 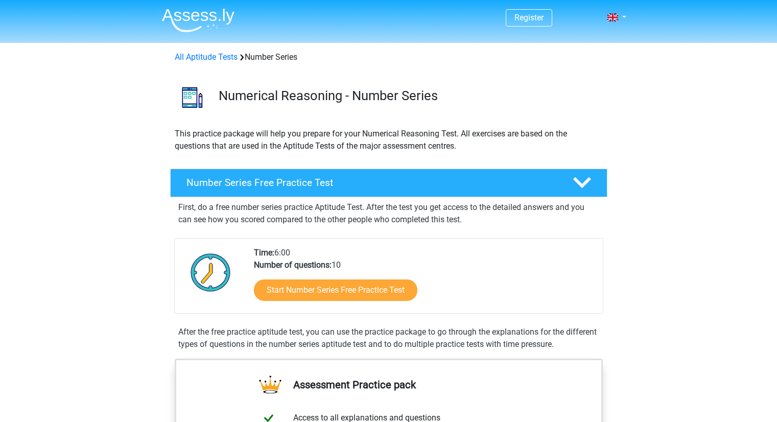 I want to click on div: Number Series, so click(x=389, y=57).